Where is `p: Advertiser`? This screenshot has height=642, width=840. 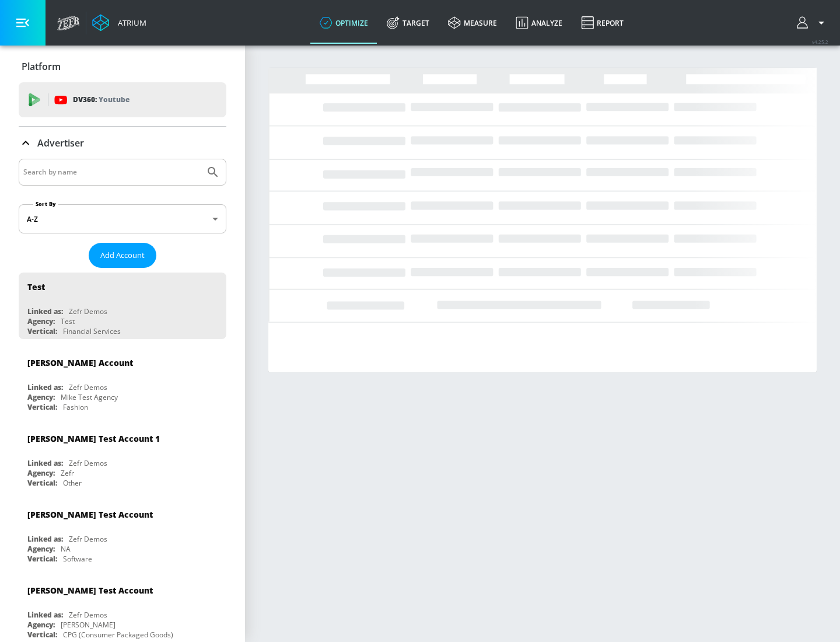
p: Advertiser is located at coordinates (61, 143).